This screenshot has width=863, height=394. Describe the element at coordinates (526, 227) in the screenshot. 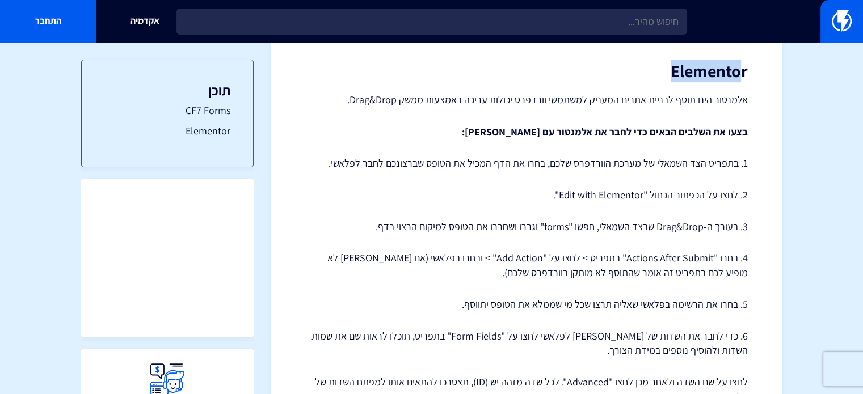

I see `p: 3. בעורך ה-Drag&Drop שבצד השמאלי, חפשו "forms" וגררו ושחררו את הטופס למיקום הרצוי בדף.` at that location.